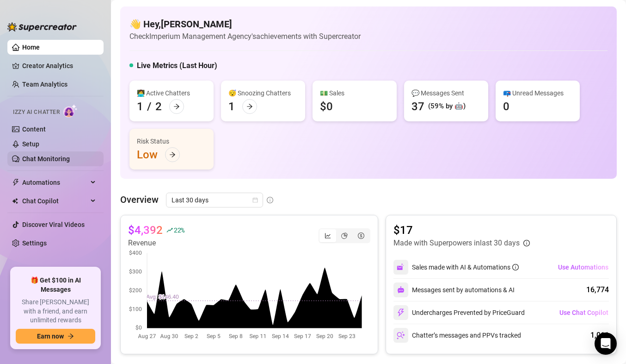  Describe the element at coordinates (31, 47) in the screenshot. I see `a: Home` at that location.